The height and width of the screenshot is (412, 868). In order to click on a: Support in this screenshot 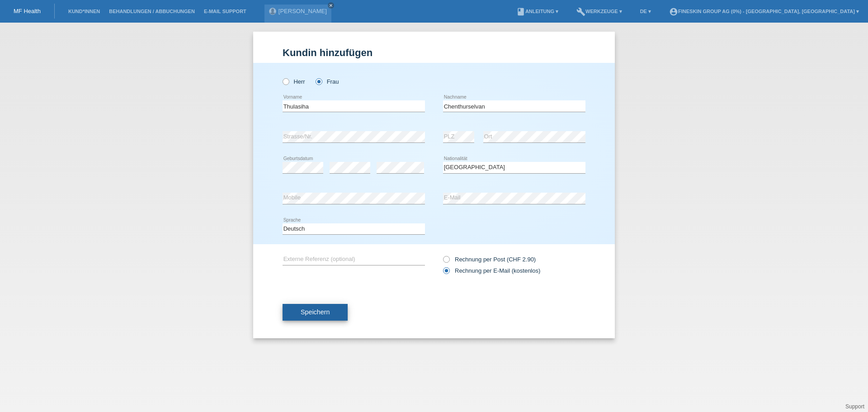, I will do `click(855, 407)`.